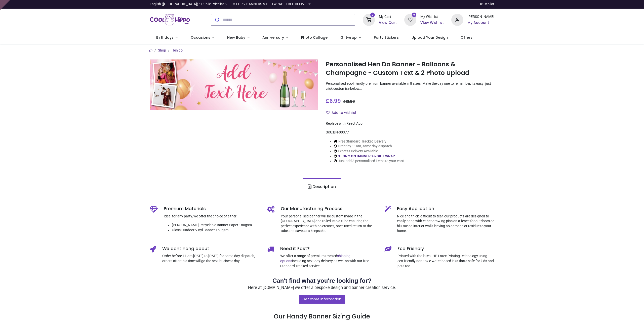 The image size is (644, 328). Describe the element at coordinates (429, 37) in the screenshot. I see `span: Upload Your Design` at that location.